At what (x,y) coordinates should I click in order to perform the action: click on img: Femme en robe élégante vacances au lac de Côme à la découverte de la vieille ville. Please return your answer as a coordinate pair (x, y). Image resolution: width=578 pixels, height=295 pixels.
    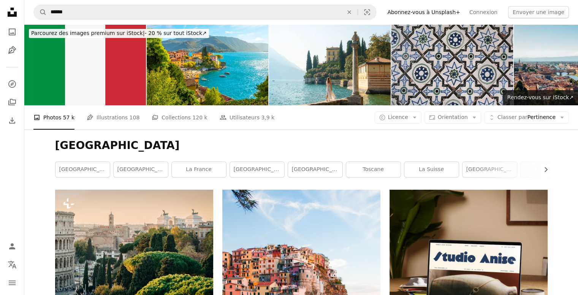
    Looking at the image, I should click on (330, 65).